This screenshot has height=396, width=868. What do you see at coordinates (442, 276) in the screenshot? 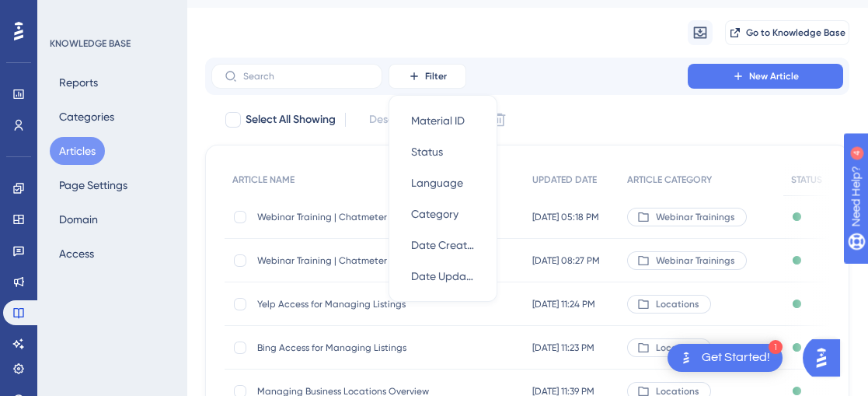
I see `span: Date Updated` at bounding box center [442, 276].